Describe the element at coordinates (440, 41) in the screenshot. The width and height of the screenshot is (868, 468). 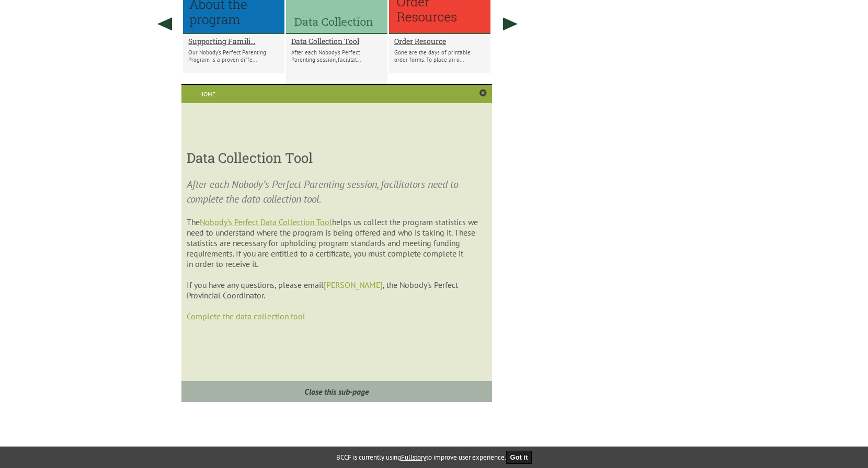
I see `a: Order Resource` at that location.